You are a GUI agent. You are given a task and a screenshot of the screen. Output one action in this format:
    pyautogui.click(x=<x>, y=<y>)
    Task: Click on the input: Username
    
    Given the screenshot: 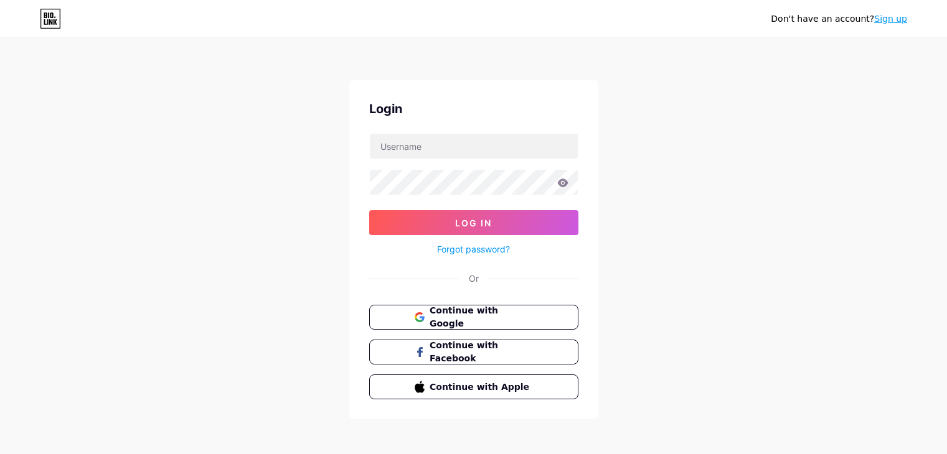 What is the action you would take?
    pyautogui.click(x=474, y=146)
    